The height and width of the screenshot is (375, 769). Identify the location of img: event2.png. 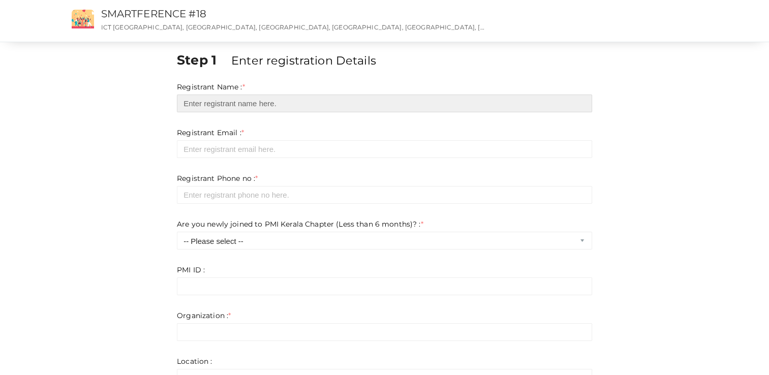
(83, 19).